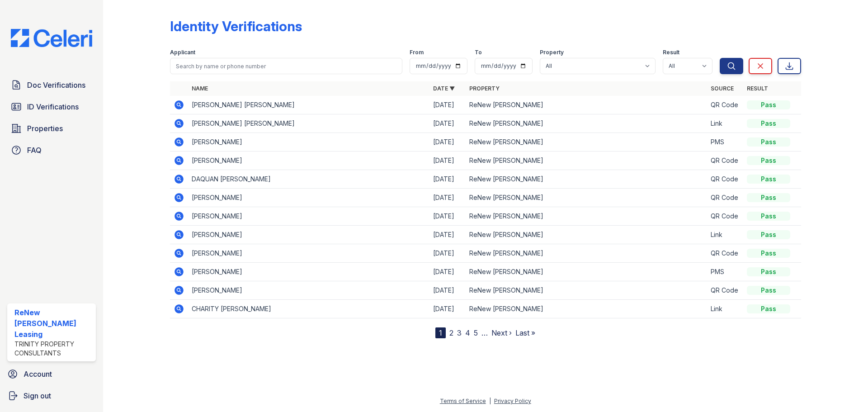 Image resolution: width=868 pixels, height=412 pixels. What do you see at coordinates (440, 333) in the screenshot?
I see `div: 1` at bounding box center [440, 333].